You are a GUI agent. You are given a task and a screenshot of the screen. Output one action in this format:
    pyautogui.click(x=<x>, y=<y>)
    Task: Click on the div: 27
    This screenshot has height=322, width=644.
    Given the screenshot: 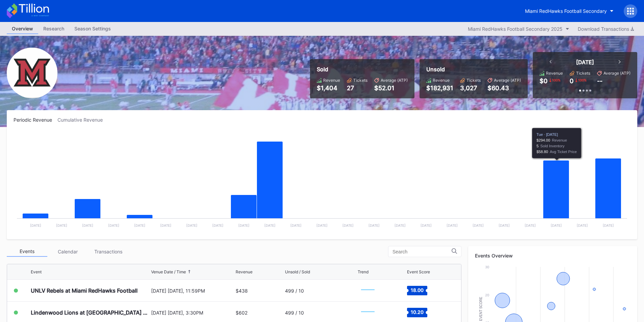 What is the action you would take?
    pyautogui.click(x=357, y=88)
    